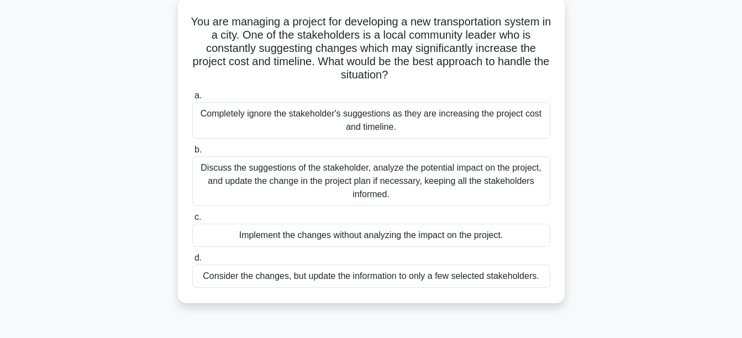  What do you see at coordinates (371, 235) in the screenshot?
I see `div: Implement the changes without analyzing the impact on the project.` at bounding box center [371, 235].